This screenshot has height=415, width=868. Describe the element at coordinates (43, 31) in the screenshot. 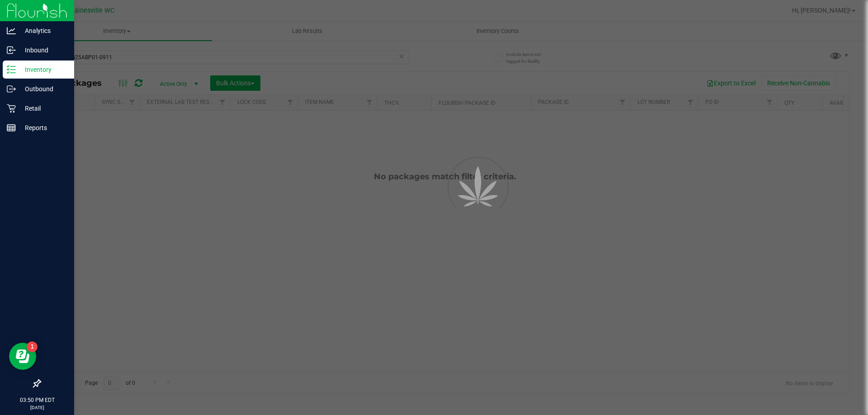

I see `p: Analytics` at that location.